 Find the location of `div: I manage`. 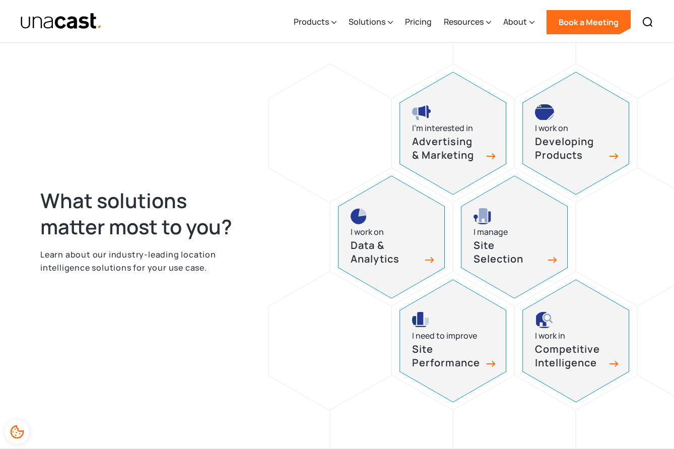

div: I manage is located at coordinates (491, 232).